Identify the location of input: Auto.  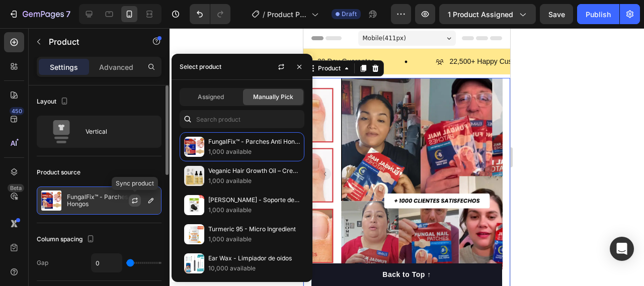
(107, 263).